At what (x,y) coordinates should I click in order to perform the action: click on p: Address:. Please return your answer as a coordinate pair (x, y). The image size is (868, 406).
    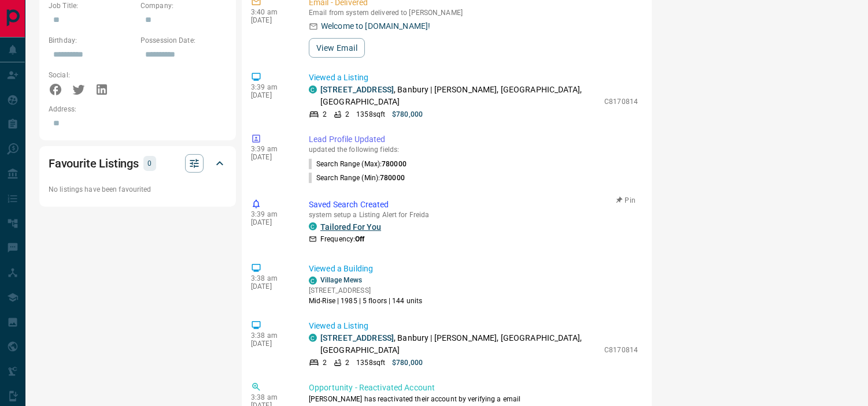
    Looking at the image, I should click on (138, 109).